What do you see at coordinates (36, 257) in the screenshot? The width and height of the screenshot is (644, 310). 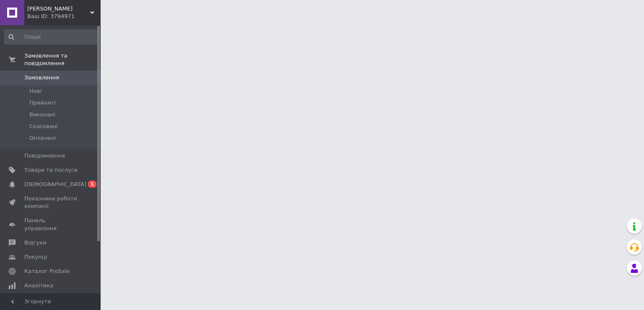 I see `span: Покупці` at bounding box center [36, 257].